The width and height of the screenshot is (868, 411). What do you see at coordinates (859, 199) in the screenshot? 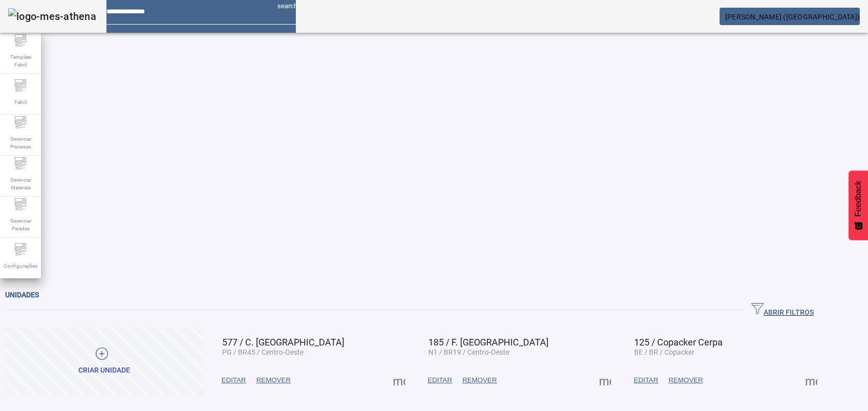
I see `span: Feedback` at bounding box center [859, 199].